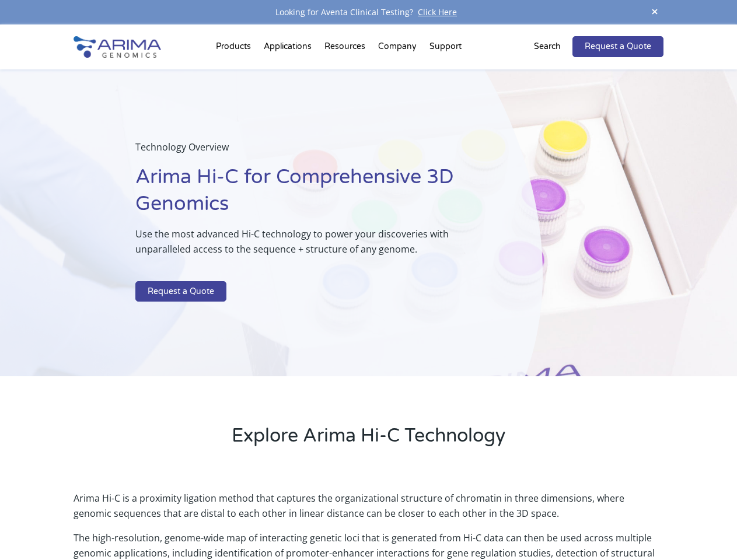 This screenshot has height=560, width=737. What do you see at coordinates (309, 246) in the screenshot?
I see `p: Use the most advanced Hi-C technology to power your discoveries with unparalleled access to the s...` at bounding box center [309, 246].